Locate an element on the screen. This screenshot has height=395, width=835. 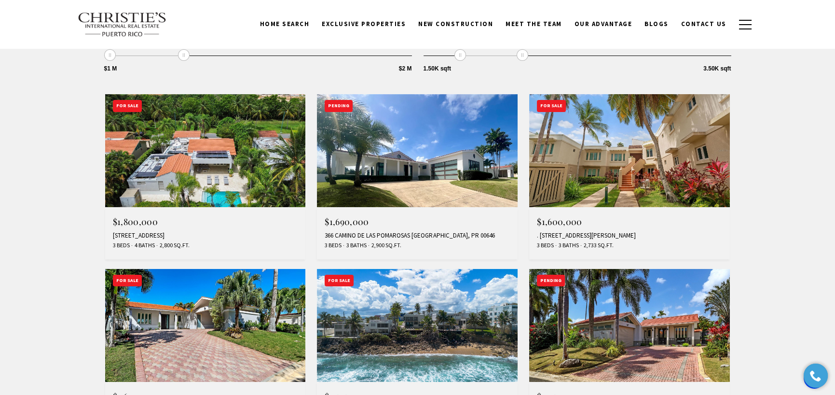
span: Contact Us is located at coordinates (704, 24).